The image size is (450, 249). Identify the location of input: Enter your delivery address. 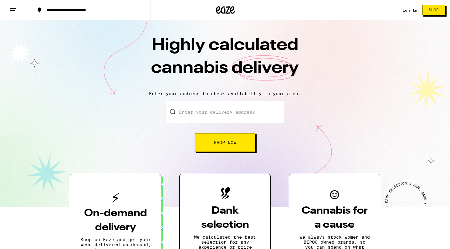
(225, 112).